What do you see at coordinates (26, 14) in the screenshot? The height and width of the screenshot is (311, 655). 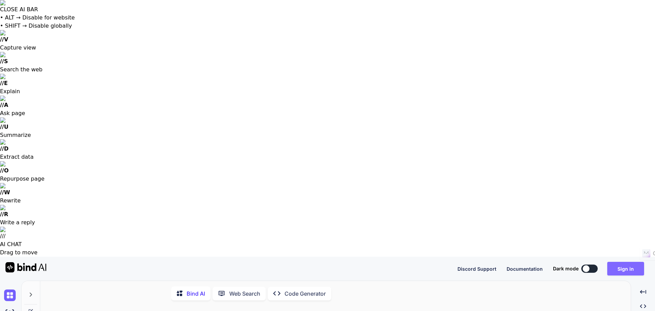 I see `div: v 4.0.25` at bounding box center [26, 14].